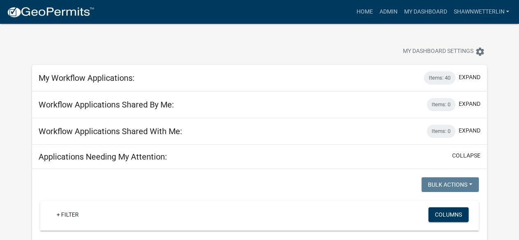 This screenshot has height=240, width=519. What do you see at coordinates (444, 51) in the screenshot?
I see `button: My Dashboard Settingssettings` at bounding box center [444, 51].